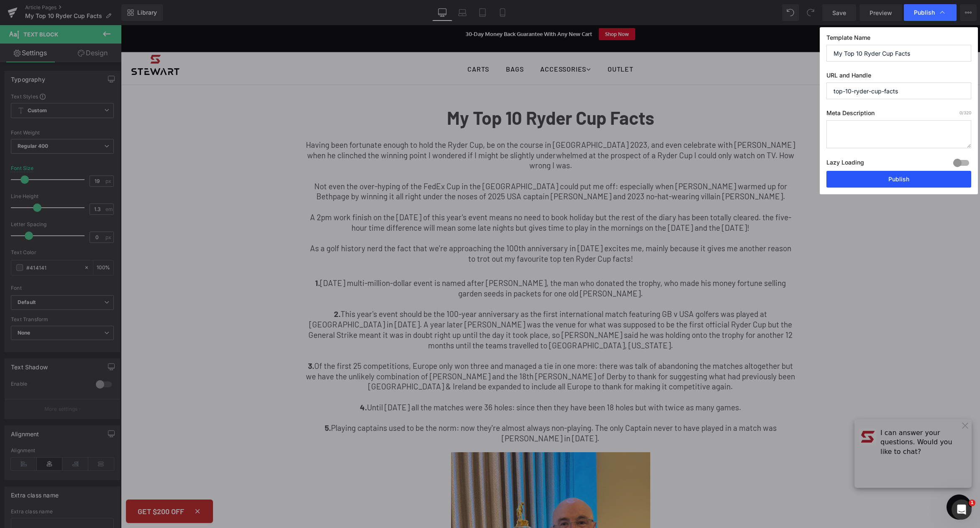 Image resolution: width=980 pixels, height=528 pixels. Describe the element at coordinates (838, 23) in the screenshot. I see `a: Support` at that location.